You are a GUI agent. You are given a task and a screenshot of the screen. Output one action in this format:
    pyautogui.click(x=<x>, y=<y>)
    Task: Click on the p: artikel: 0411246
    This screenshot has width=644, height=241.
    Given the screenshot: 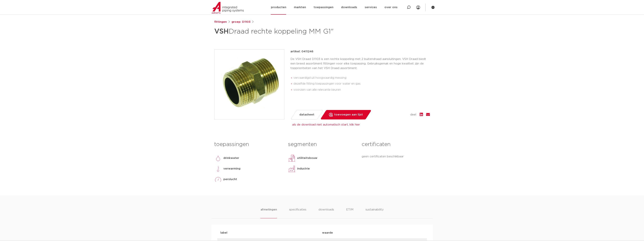 What is the action you would take?
    pyautogui.click(x=302, y=51)
    